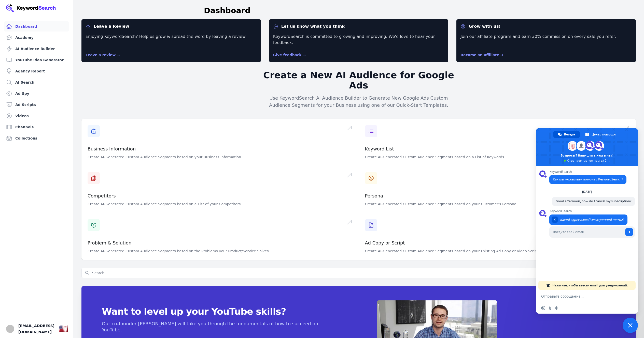  Describe the element at coordinates (482, 55) in the screenshot. I see `a: Become an affiliate` at that location.